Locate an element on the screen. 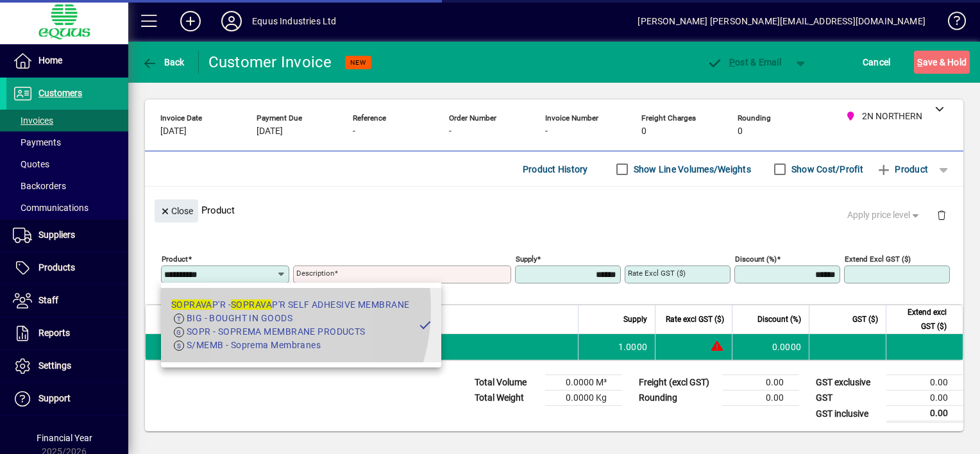 The image size is (980, 454). span: Back is located at coordinates (163, 62).